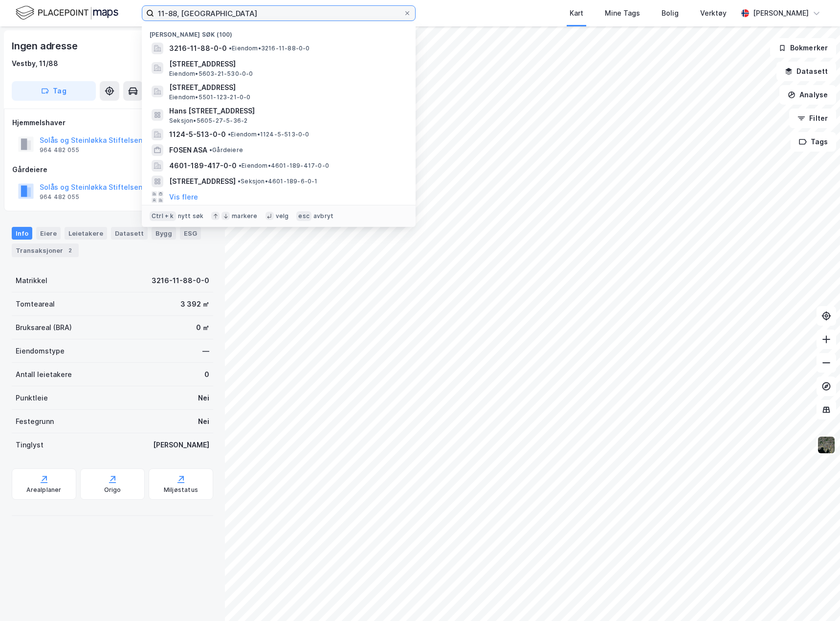 Image resolution: width=840 pixels, height=621 pixels. What do you see at coordinates (180, 280) in the screenshot?
I see `div: 3216-11-88-0-0` at bounding box center [180, 280].